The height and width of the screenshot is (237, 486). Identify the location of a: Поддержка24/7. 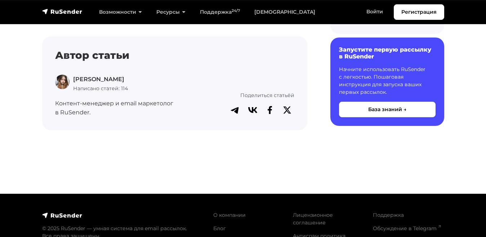
(220, 12).